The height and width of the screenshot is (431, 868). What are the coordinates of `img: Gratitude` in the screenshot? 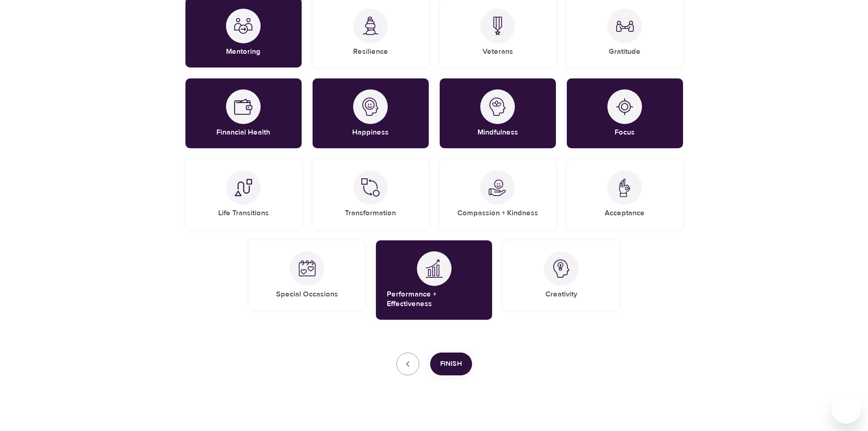 It's located at (625, 26).